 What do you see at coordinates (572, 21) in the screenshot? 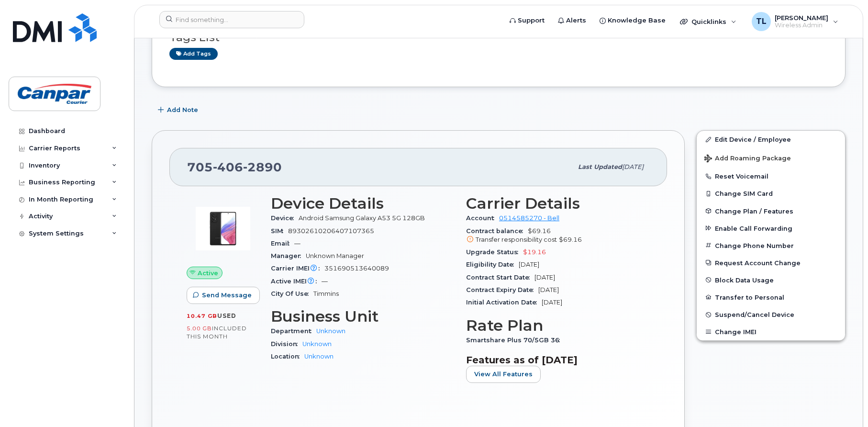
I see `a: Alerts` at bounding box center [572, 21].